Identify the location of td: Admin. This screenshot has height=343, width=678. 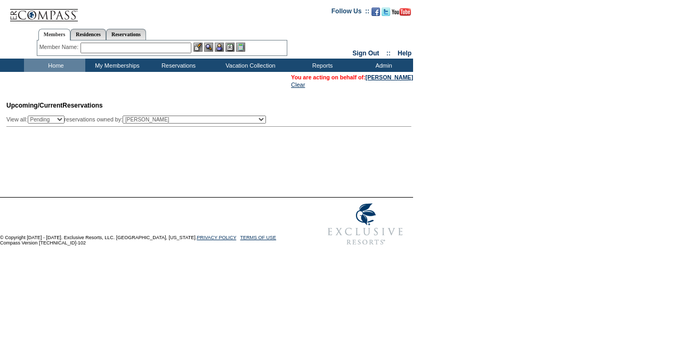
(382, 65).